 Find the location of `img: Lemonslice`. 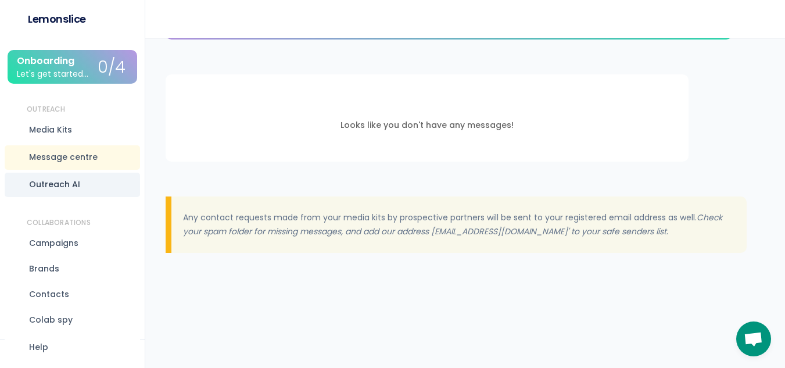

img: Lemonslice is located at coordinates (16, 19).